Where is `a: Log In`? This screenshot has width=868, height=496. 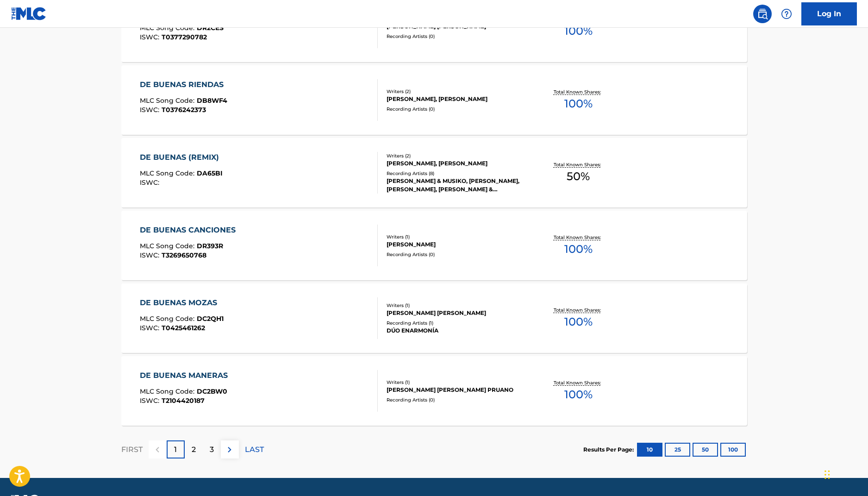
a: Log In is located at coordinates (829, 14).